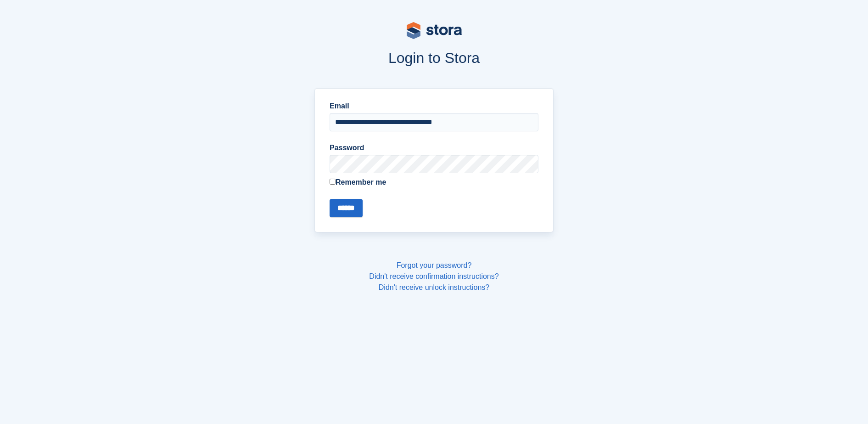  Describe the element at coordinates (434, 287) in the screenshot. I see `a: Didn't receive unlock instructions?` at that location.